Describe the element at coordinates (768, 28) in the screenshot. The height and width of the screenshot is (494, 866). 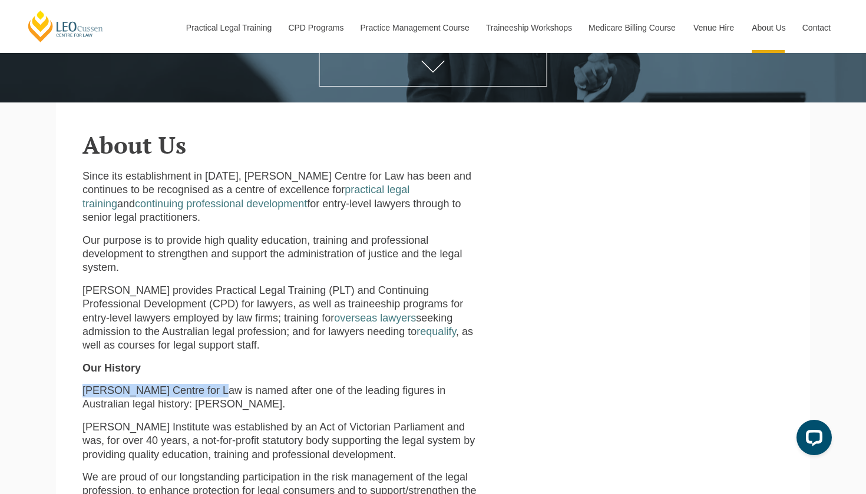
I see `a: About Us` at that location.